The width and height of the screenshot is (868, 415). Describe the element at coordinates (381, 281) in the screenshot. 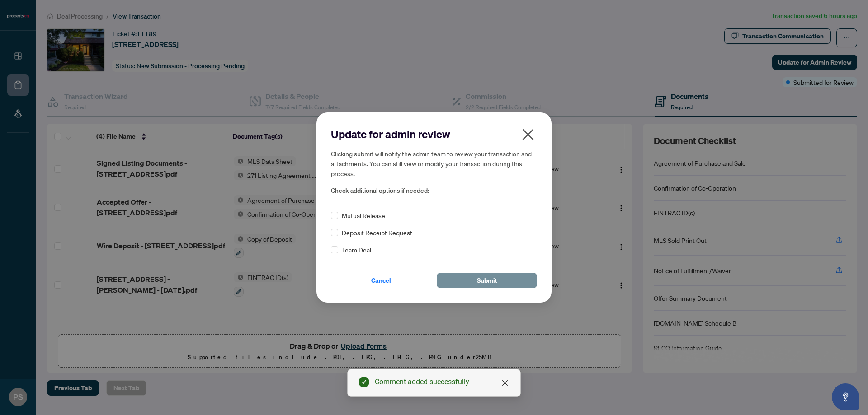

I see `button: Cancel` at that location.